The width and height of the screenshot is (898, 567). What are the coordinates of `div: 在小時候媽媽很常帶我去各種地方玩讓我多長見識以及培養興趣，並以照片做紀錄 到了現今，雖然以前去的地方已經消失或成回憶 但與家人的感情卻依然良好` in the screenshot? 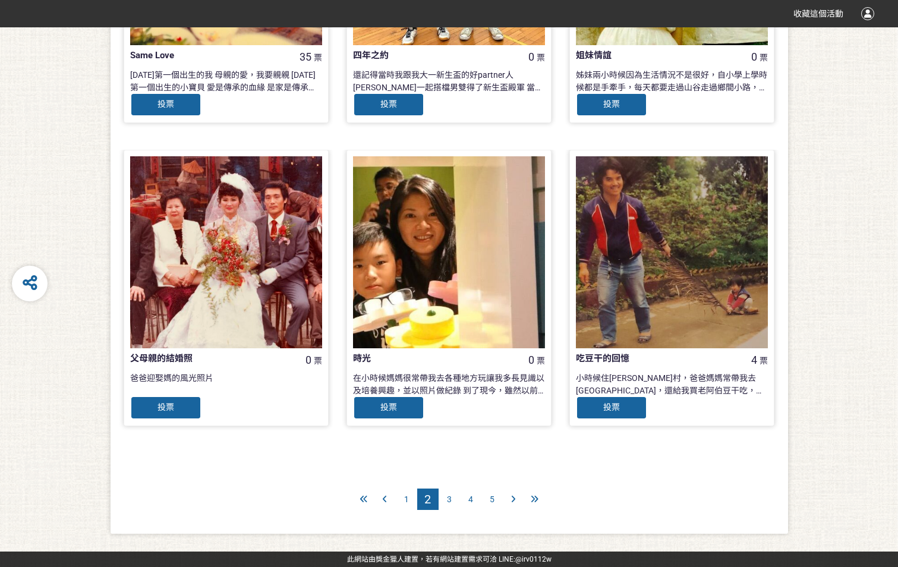 It's located at (449, 384).